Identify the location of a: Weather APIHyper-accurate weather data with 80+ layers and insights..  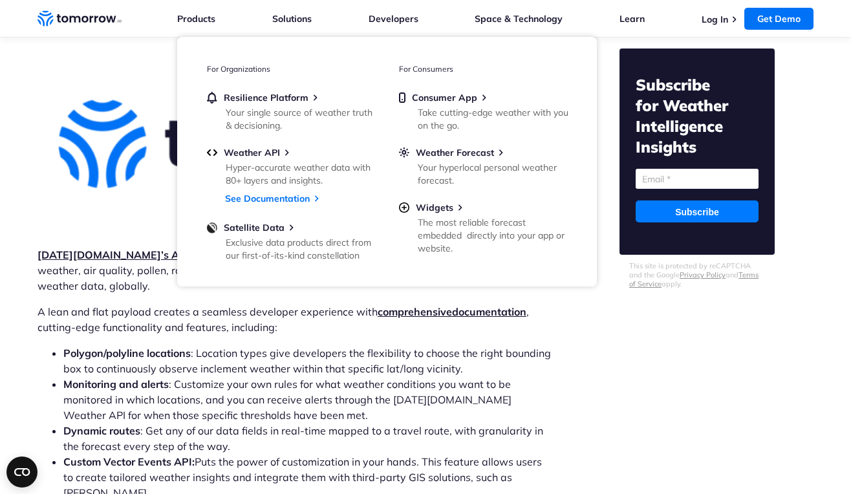
(291, 166).